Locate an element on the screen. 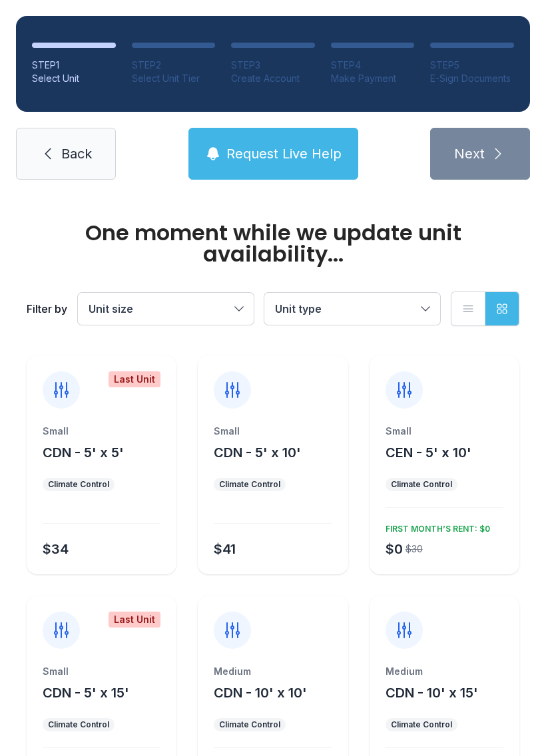 Image resolution: width=546 pixels, height=756 pixels. span: CDN - 5' x 5' is located at coordinates (84, 453).